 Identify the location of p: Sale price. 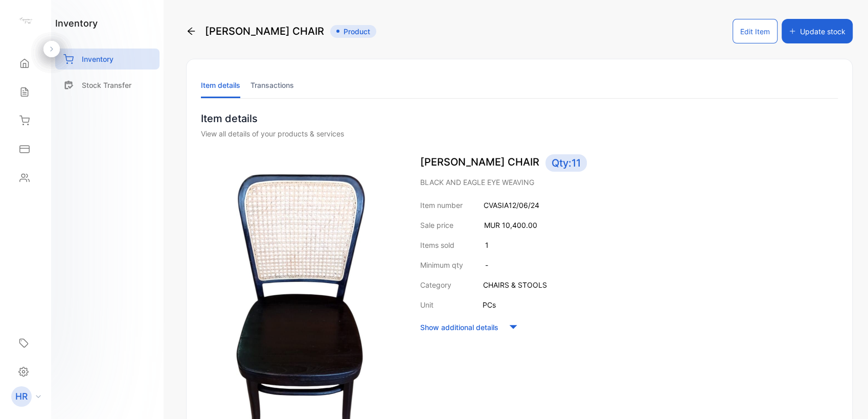
(436, 225).